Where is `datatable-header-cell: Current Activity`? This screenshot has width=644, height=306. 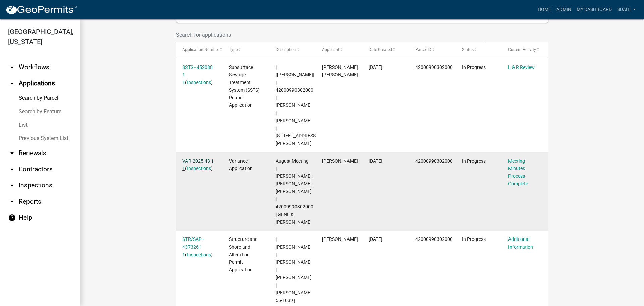
datatable-header-cell: Current Activity is located at coordinates (525, 49).